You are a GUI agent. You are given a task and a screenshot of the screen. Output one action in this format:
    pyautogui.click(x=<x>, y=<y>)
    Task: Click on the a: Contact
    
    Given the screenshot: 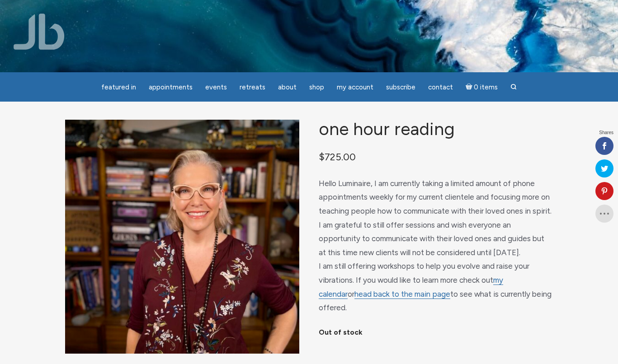 What is the action you would take?
    pyautogui.click(x=440, y=88)
    